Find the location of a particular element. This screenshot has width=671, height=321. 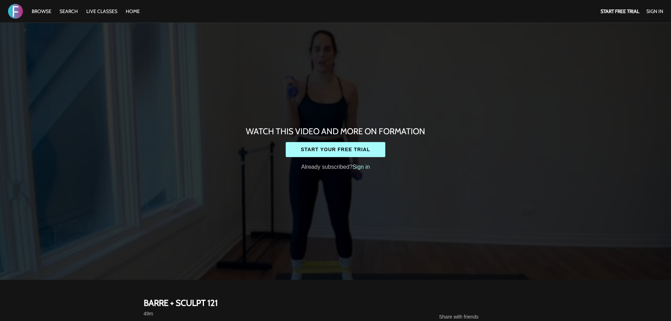

a: Sign In is located at coordinates (654, 11).